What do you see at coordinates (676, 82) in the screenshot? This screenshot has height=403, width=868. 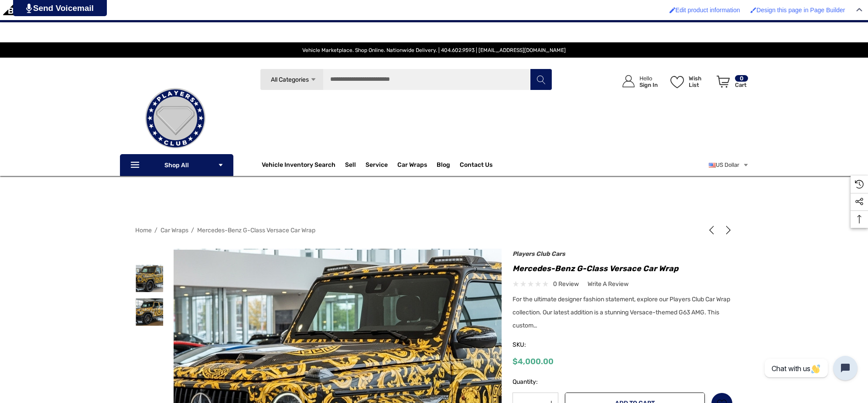 I see `svg: Wish List` at bounding box center [676, 82].